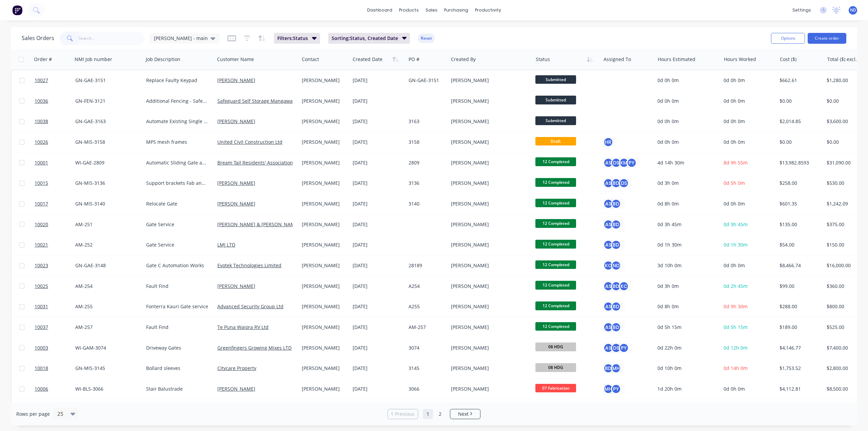  What do you see at coordinates (426, 122) in the screenshot?
I see `div: 3163` at bounding box center [426, 122].